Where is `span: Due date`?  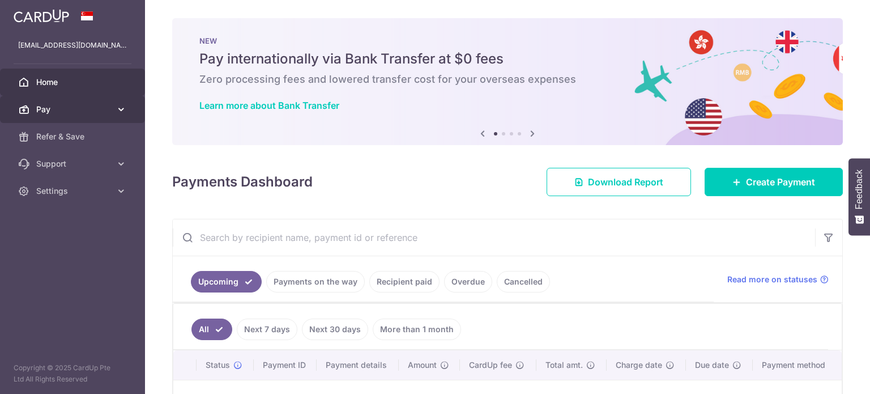
span: Due date is located at coordinates (712, 365).